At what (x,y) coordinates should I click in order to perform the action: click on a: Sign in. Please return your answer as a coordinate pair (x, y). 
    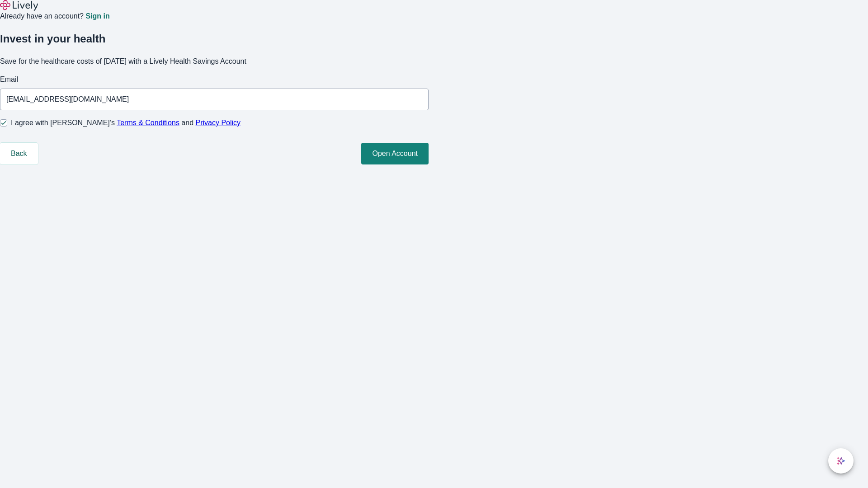
    Looking at the image, I should click on (97, 16).